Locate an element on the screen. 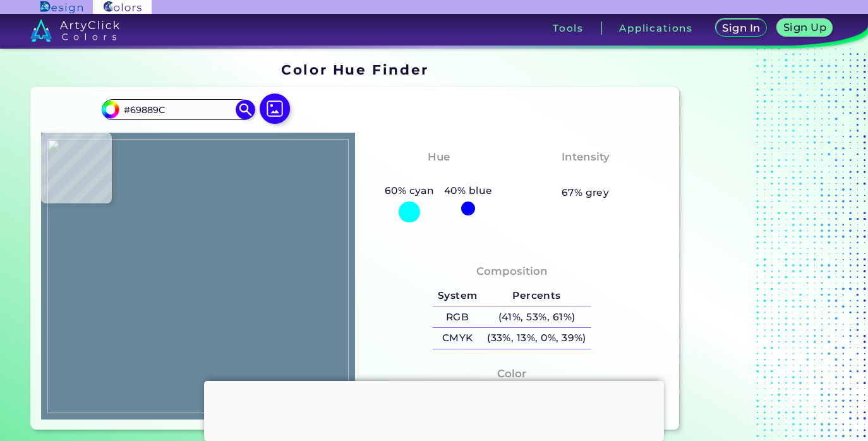 This screenshot has height=441, width=868. h3: Tools is located at coordinates (568, 28).